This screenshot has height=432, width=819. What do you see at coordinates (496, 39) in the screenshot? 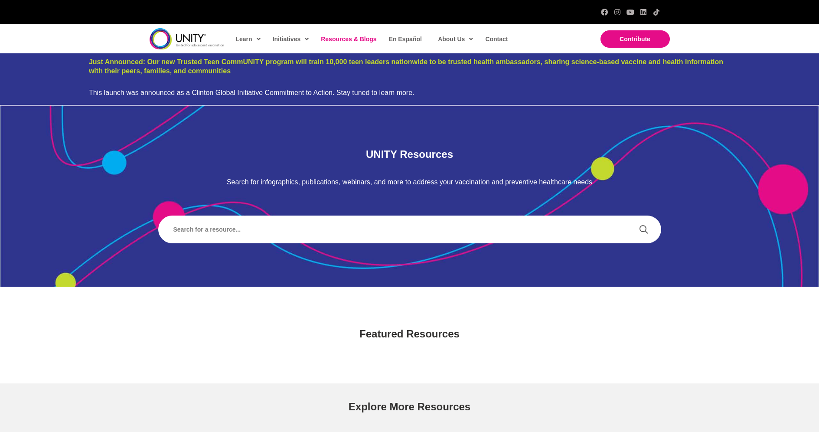
I see `a: Contact` at bounding box center [496, 39].